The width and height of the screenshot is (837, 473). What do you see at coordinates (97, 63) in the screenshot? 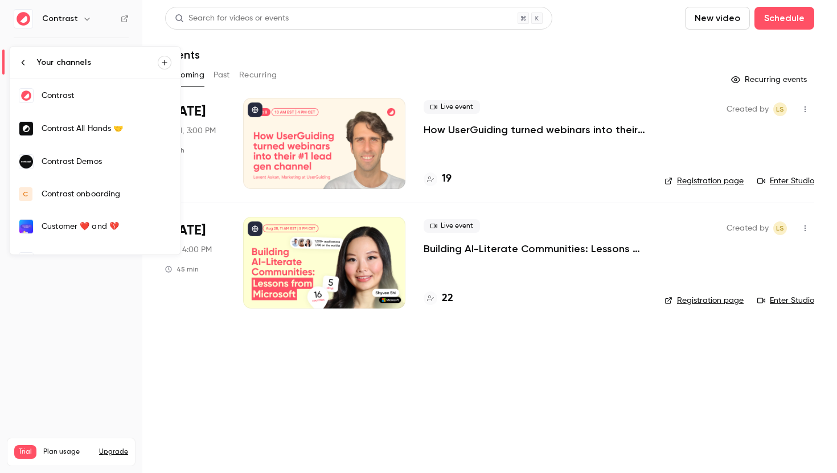
I see `div: Your channels` at bounding box center [97, 63].